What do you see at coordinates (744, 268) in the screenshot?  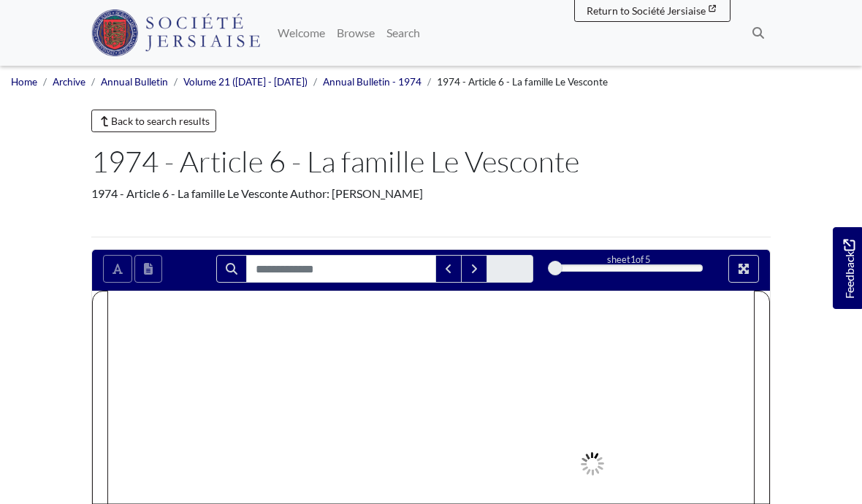 I see `button: Full screen mode` at bounding box center [744, 268].